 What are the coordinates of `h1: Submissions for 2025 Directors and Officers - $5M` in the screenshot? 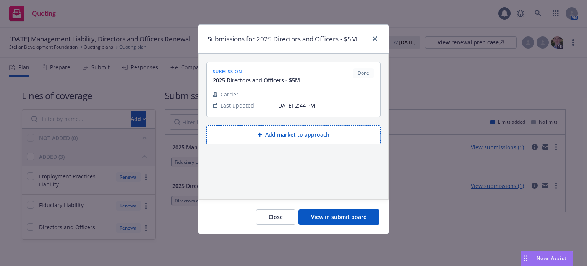 It's located at (282, 39).